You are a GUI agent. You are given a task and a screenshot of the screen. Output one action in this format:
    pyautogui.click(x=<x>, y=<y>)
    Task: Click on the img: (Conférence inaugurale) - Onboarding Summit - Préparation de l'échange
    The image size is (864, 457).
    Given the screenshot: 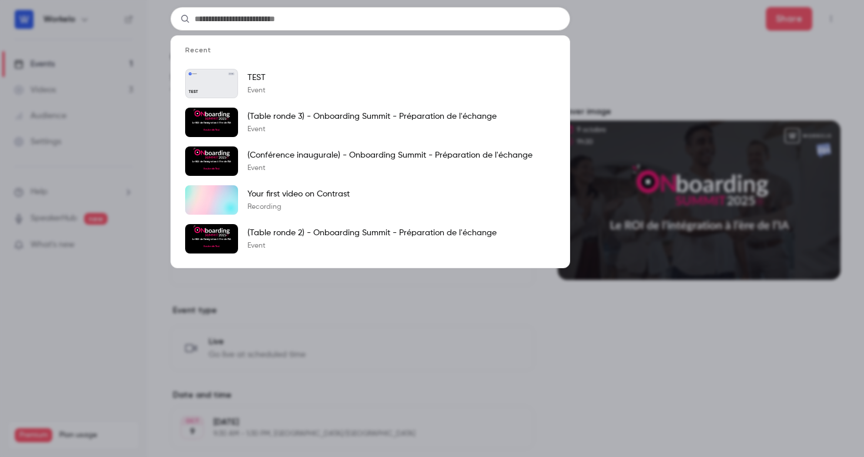 What is the action you would take?
    pyautogui.click(x=212, y=161)
    